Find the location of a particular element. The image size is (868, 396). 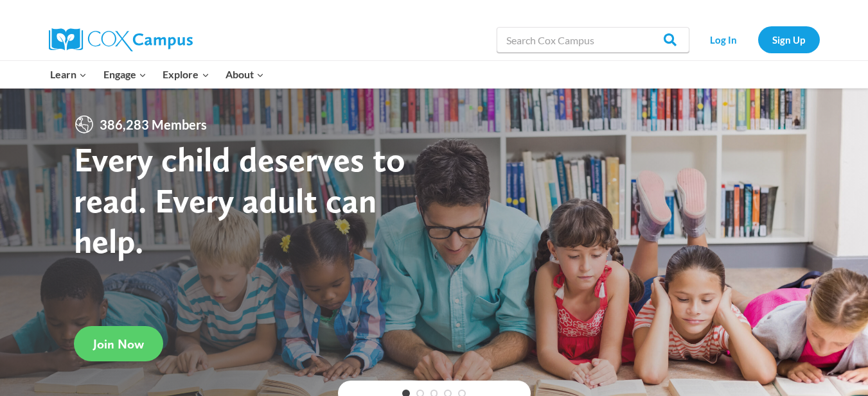

span: Learn is located at coordinates (68, 74).